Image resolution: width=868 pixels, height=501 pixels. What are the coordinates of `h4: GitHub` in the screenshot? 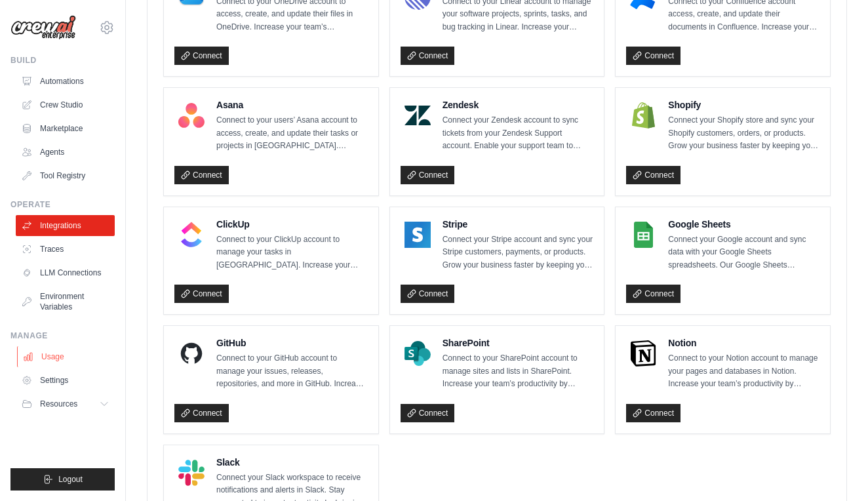 It's located at (291, 343).